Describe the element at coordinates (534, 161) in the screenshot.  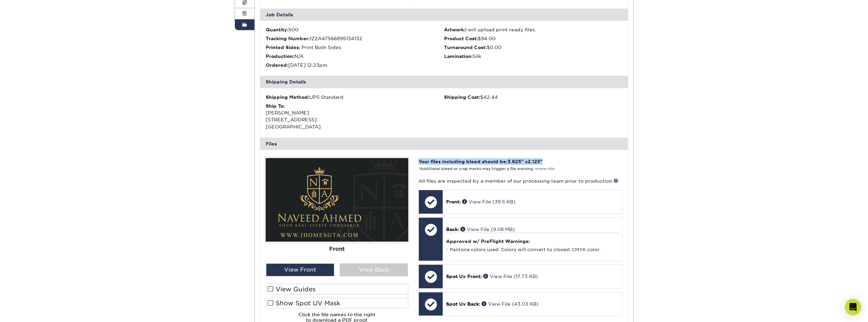
I see `span: 2.125` at that location.